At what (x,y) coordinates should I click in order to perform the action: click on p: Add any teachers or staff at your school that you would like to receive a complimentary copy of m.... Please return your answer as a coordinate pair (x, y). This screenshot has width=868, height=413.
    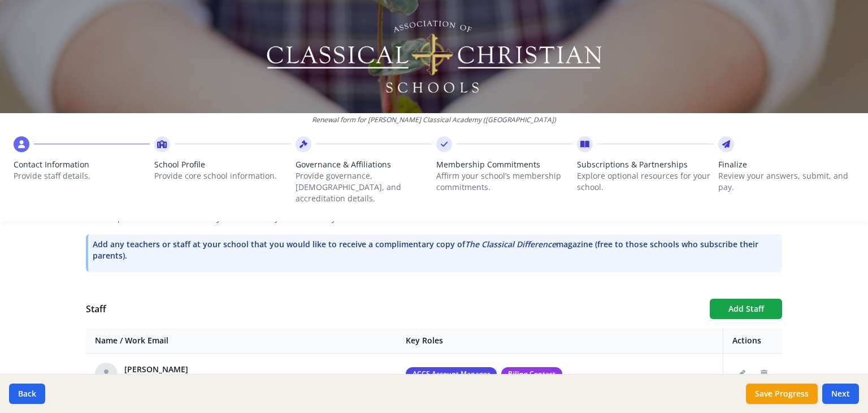
    Looking at the image, I should click on (435, 250).